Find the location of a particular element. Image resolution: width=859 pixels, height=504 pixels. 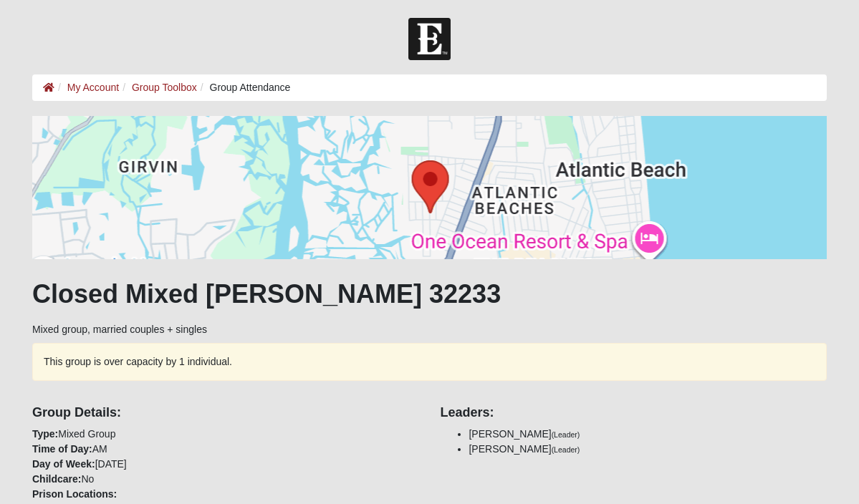

h4: Group Details: is located at coordinates (226, 413).